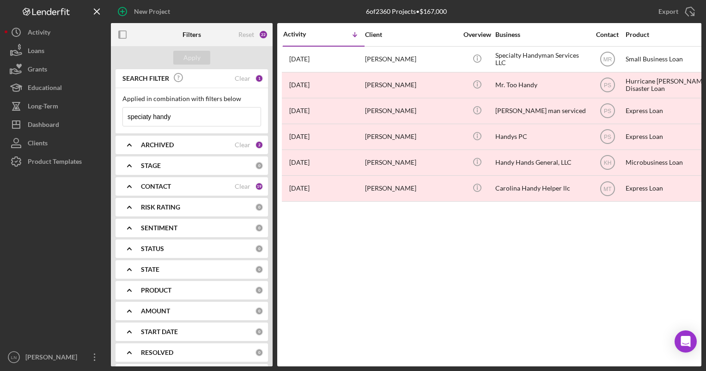  Describe the element at coordinates (159, 332) in the screenshot. I see `b: START DATE` at that location.